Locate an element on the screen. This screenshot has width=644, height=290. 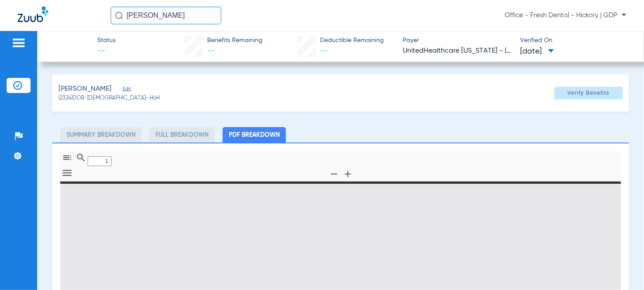
div: Chat Widget is located at coordinates (622, 269).